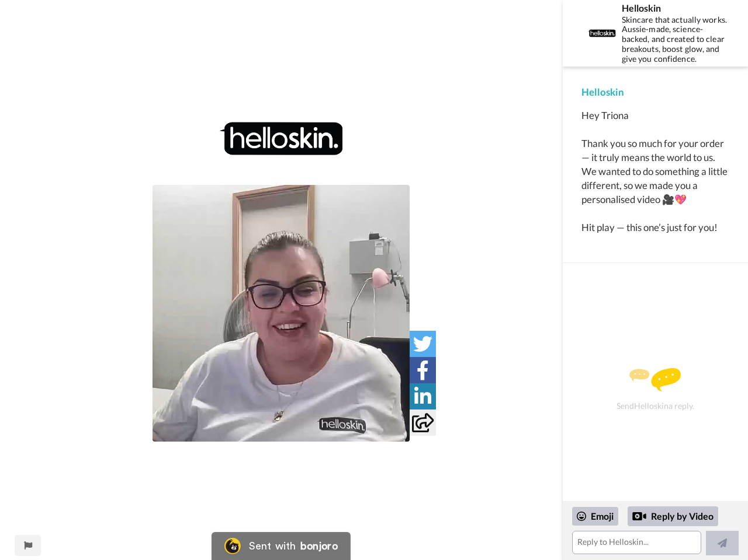 The height and width of the screenshot is (560, 748). Describe the element at coordinates (655, 380) in the screenshot. I see `img: message.svg` at that location.